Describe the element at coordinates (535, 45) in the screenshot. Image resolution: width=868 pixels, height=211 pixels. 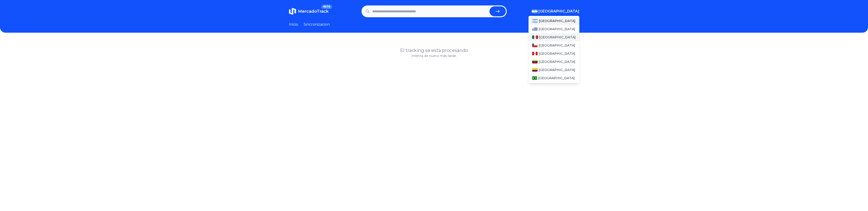
I see `img: Chile` at that location.